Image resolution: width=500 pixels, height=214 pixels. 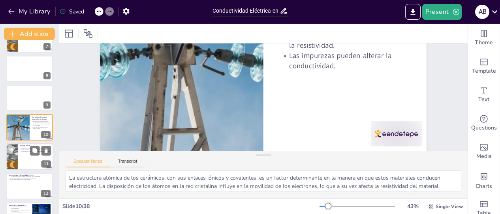 I want to click on div: Change the overall theme, so click(x=484, y=38).